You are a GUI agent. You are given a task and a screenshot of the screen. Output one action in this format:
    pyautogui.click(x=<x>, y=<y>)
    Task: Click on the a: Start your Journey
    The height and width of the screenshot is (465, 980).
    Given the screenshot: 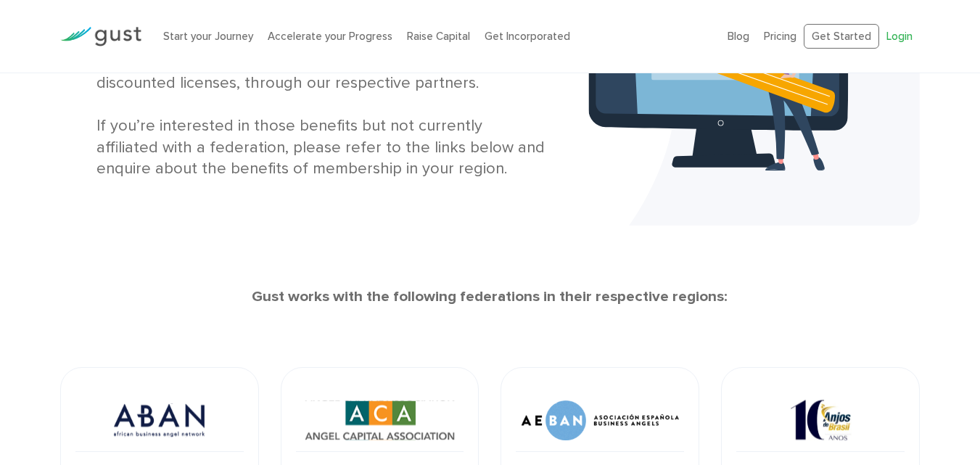 What is the action you would take?
    pyautogui.click(x=209, y=36)
    